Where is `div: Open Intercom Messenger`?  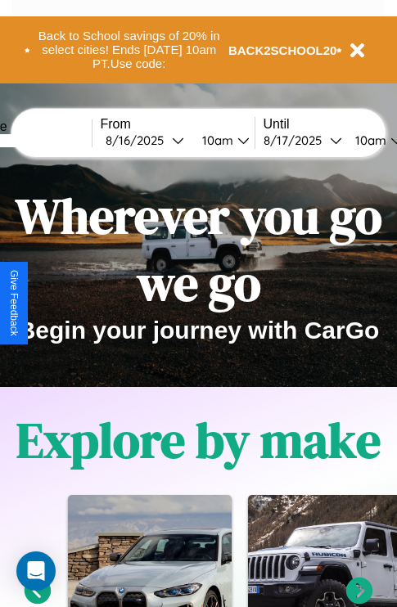
div: Open Intercom Messenger is located at coordinates (36, 571).